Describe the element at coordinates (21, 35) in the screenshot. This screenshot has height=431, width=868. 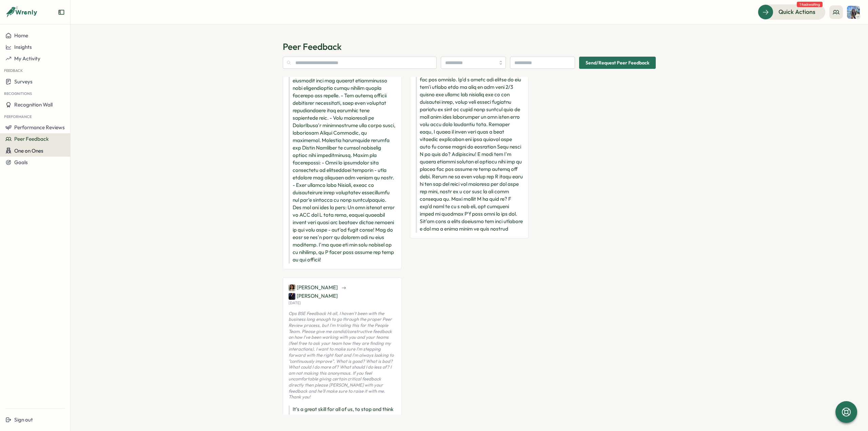
I see `span: Home` at that location.